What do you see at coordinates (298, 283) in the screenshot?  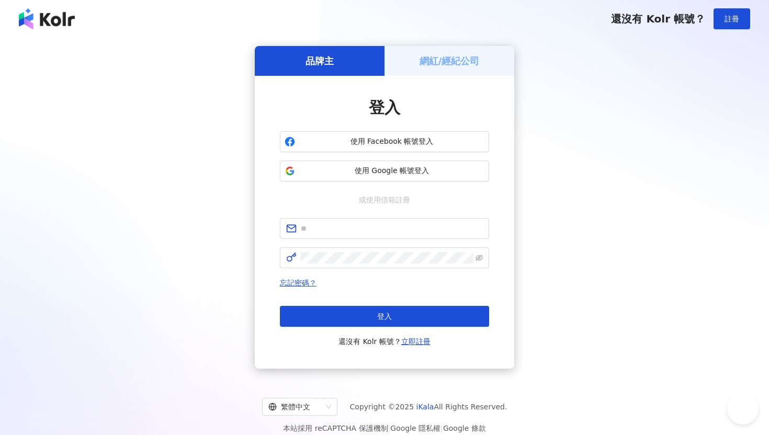 I see `a: 忘記密碼？` at bounding box center [298, 283].